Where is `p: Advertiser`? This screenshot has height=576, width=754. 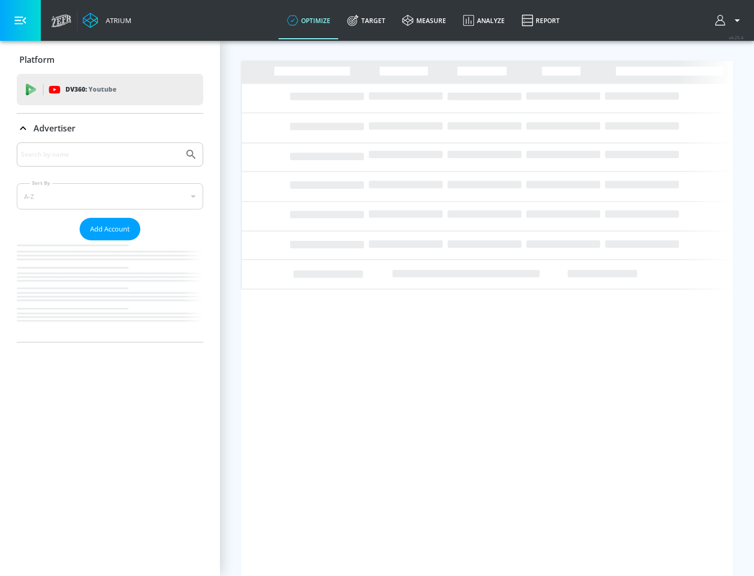 p: Advertiser is located at coordinates (54, 128).